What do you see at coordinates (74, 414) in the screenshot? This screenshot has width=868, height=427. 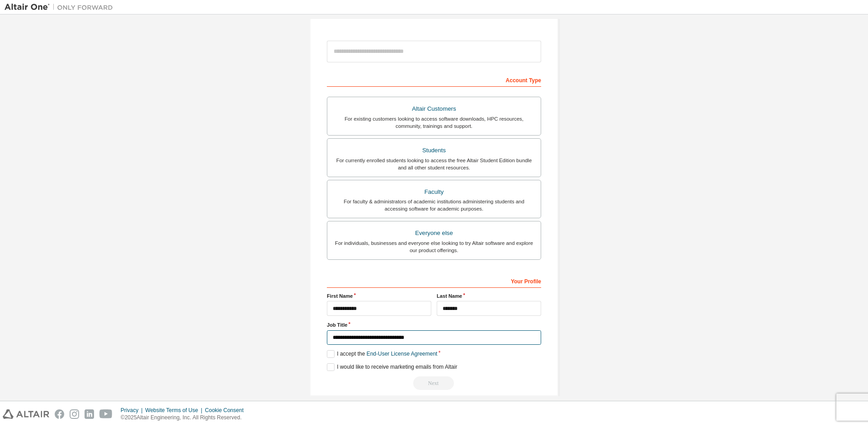 I see `img: instagram.svg` at bounding box center [74, 414].